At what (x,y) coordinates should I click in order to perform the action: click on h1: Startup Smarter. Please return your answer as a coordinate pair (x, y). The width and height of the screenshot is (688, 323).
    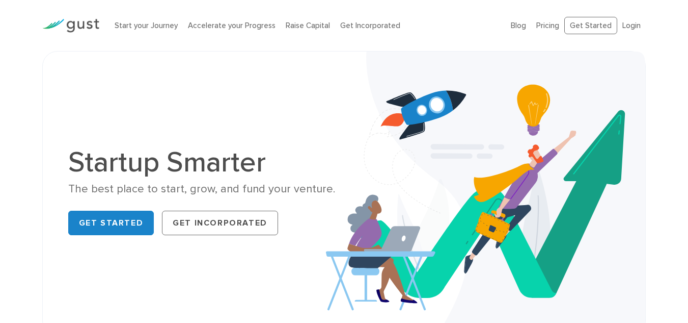
    Looking at the image, I should click on (202, 162).